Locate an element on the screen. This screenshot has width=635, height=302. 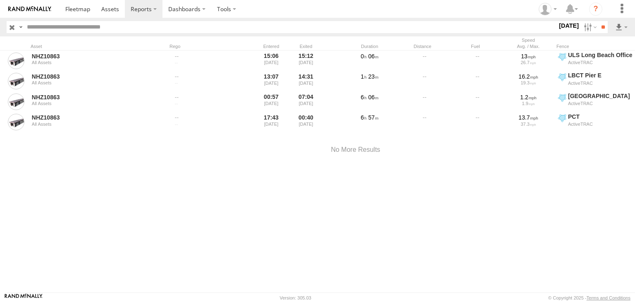
div: 13 is located at coordinates (528, 56).